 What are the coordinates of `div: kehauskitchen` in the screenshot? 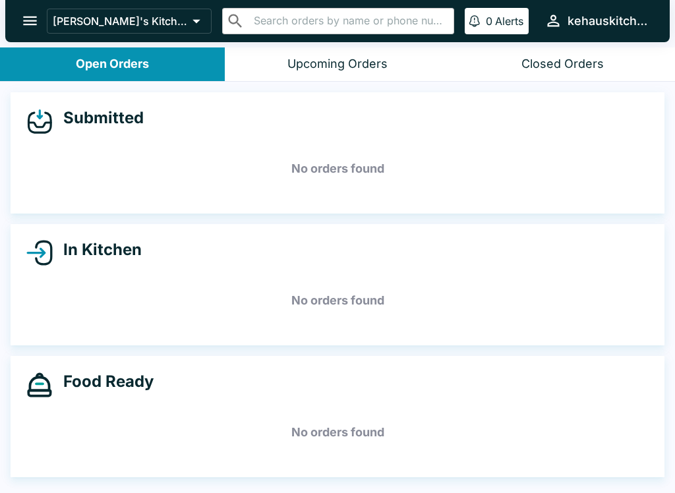 It's located at (608, 21).